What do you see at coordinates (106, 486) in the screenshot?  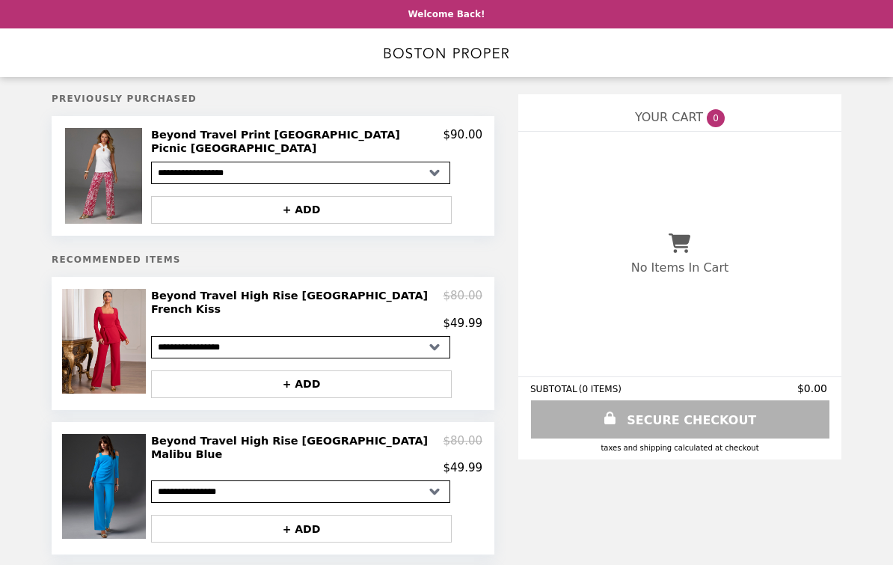 I see `img: Beyond Travel High Rise Palazzo Pant Malibu Blue` at bounding box center [106, 486].